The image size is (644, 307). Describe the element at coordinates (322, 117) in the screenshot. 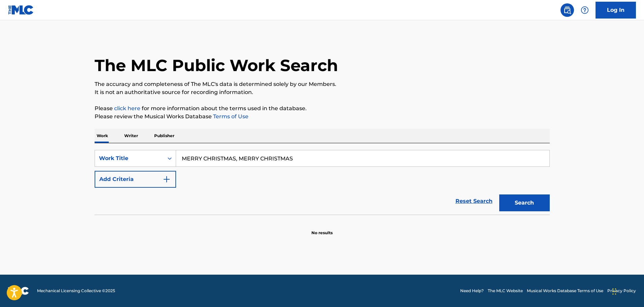

I see `p: Please review the Musical Works Database` at that location.